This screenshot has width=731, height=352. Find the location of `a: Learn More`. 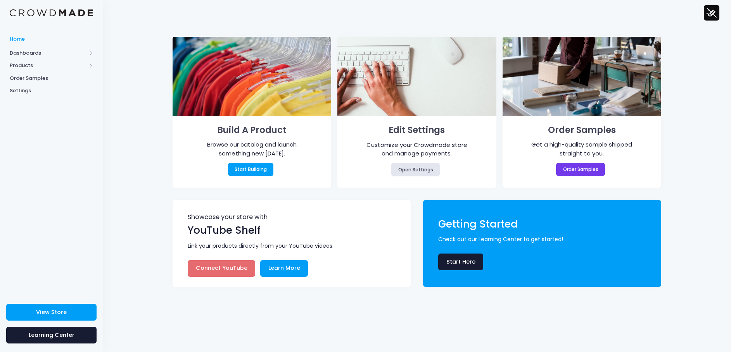

a: Learn More is located at coordinates (284, 269).